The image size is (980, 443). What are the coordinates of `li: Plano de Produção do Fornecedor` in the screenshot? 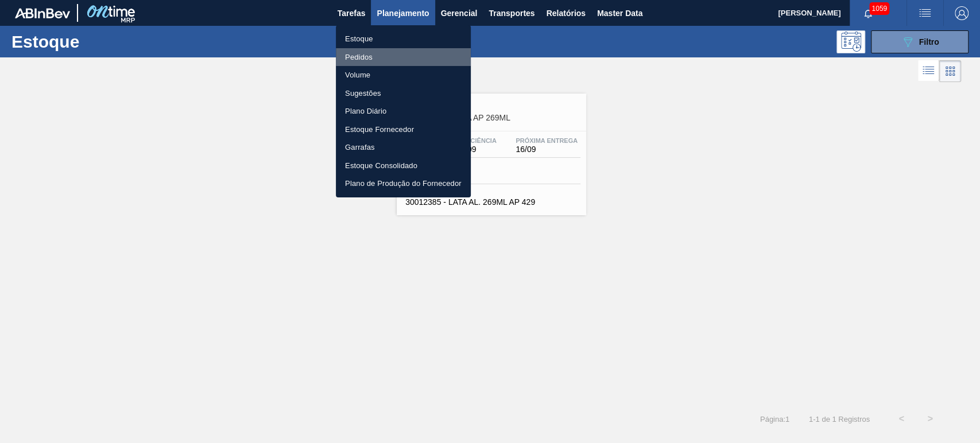 It's located at (403, 184).